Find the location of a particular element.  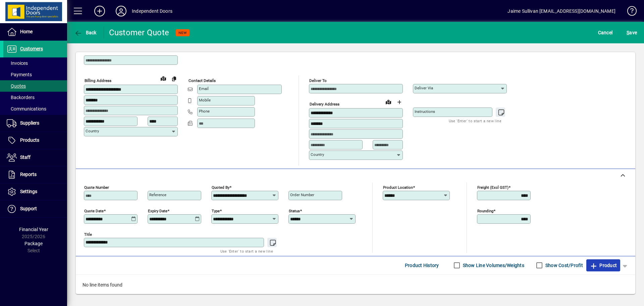

a: Products is located at coordinates (35, 140).